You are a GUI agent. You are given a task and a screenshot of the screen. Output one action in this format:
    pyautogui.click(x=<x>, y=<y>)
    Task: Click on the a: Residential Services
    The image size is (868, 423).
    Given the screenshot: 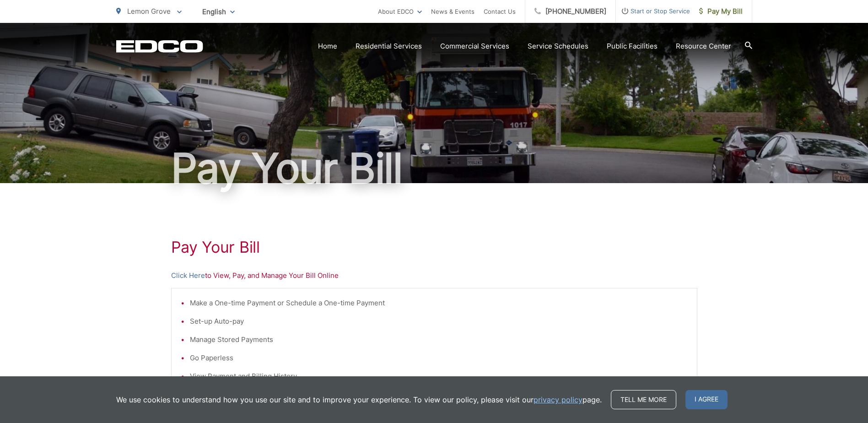 What is the action you would take?
    pyautogui.click(x=388, y=46)
    